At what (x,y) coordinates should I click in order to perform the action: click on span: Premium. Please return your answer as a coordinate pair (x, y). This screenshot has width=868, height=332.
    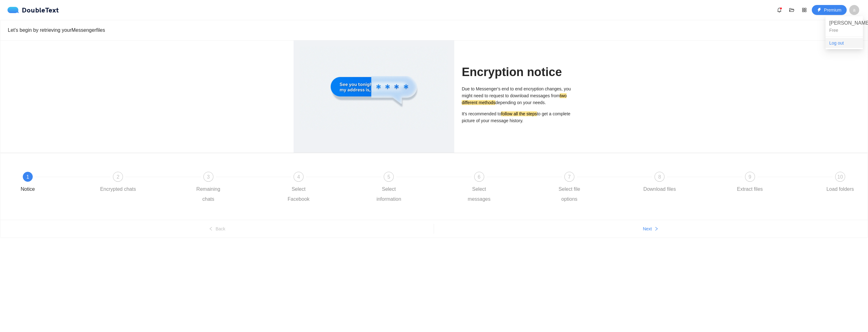
    Looking at the image, I should click on (833, 10).